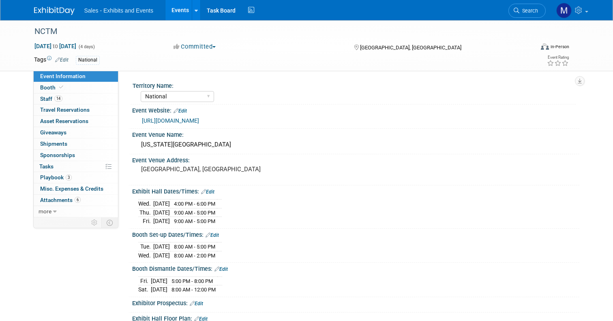 The image size is (613, 321). Describe the element at coordinates (76, 88) in the screenshot. I see `a: Booth` at that location.